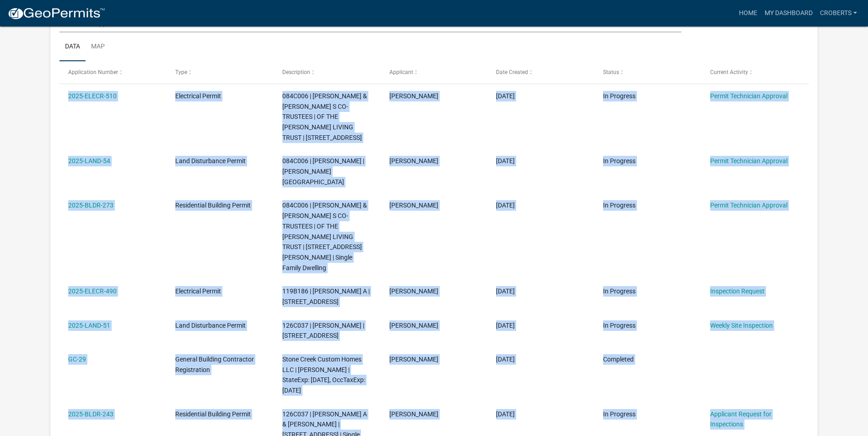 This screenshot has width=868, height=436. What do you see at coordinates (541, 72) in the screenshot?
I see `datatable-header-cell: Date Created` at bounding box center [541, 72].